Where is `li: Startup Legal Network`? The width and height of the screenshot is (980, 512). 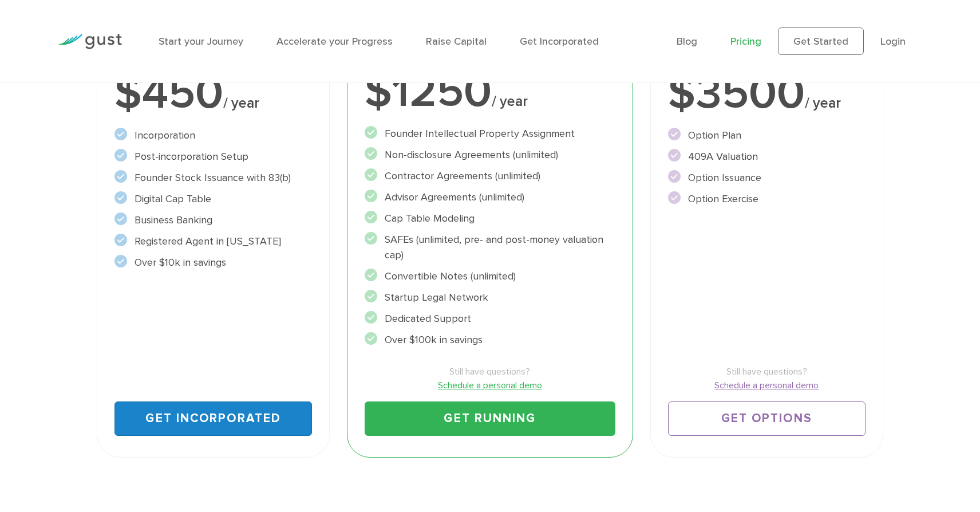
li: Startup Legal Network is located at coordinates (490, 297).